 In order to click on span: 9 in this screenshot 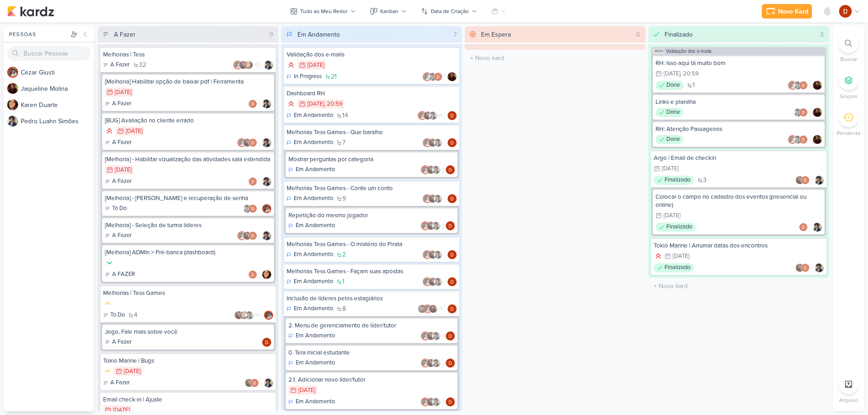, I will do `click(344, 199)`.